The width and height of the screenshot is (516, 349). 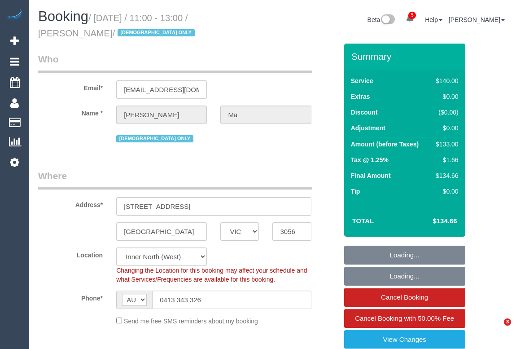 What do you see at coordinates (356, 191) in the screenshot?
I see `label: Tip` at bounding box center [356, 191].